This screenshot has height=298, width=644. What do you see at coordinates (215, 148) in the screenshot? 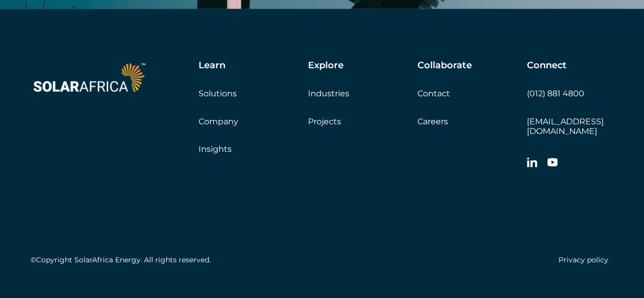
I see `a: Insights` at bounding box center [215, 148].